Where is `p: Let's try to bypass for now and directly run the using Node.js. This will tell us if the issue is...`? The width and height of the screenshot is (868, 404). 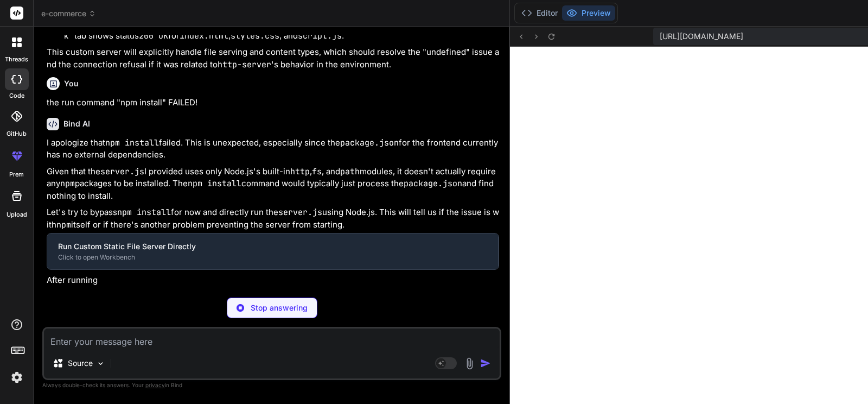 p: Let's try to bypass for now and directly run the using Node.js. This will tell us if the issue is... is located at coordinates (273, 218).